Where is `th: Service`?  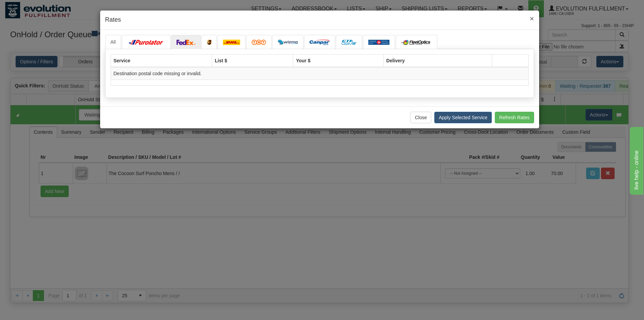 th: Service is located at coordinates (161, 61).